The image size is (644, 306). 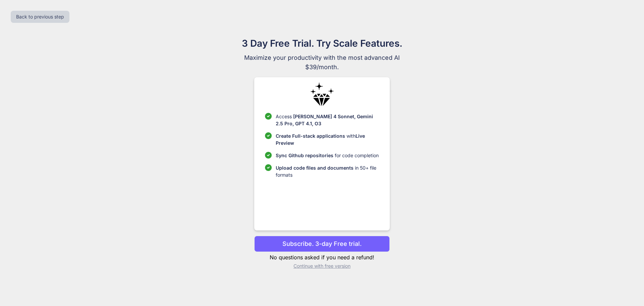 I want to click on button: Back to previous step, so click(x=40, y=16).